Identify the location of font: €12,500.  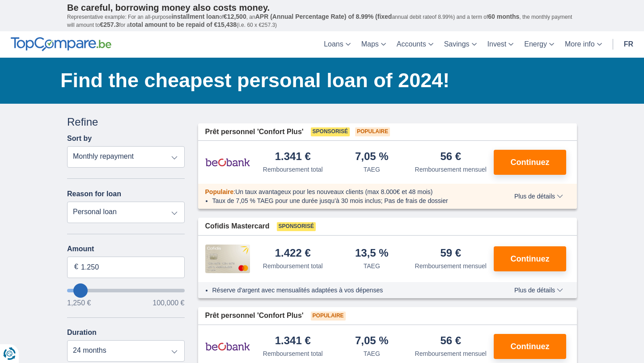
(235, 17).